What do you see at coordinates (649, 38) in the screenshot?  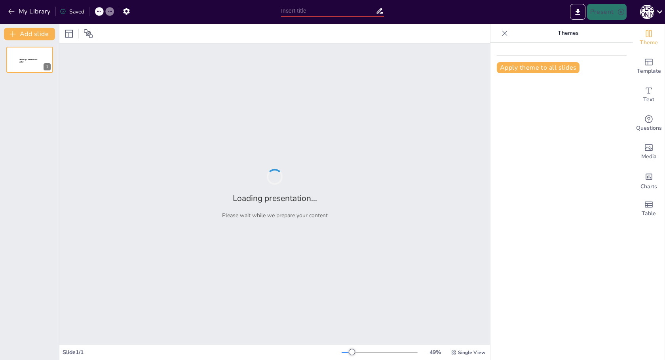 I see `div: Change the overall theme` at bounding box center [649, 38].